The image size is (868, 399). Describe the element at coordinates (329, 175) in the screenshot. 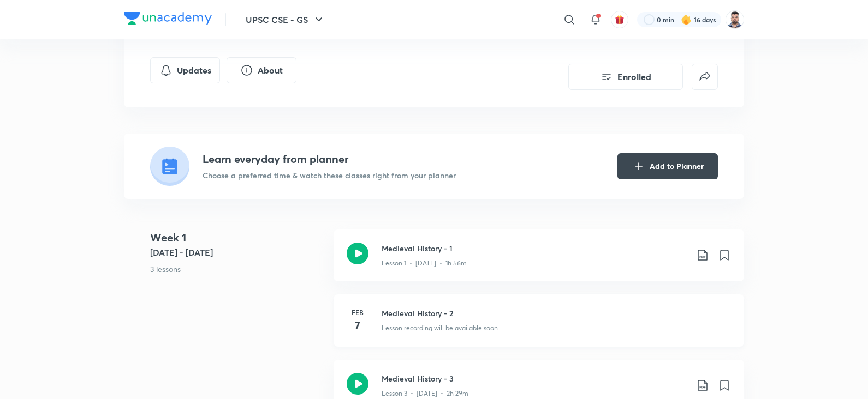

I see `p: Choose a preferred time & watch these classes right from your planner` at that location.